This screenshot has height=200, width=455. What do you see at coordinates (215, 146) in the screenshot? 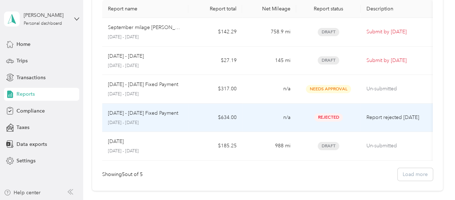
I see `td: $185.25` at bounding box center [215, 146].